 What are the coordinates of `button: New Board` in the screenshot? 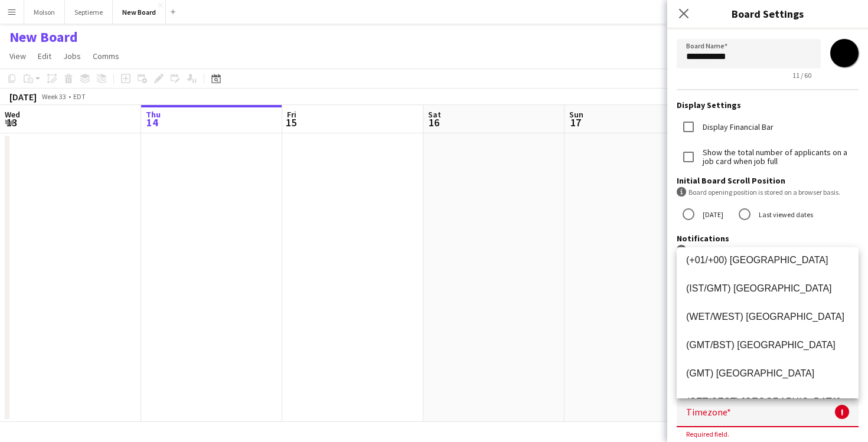 It's located at (139, 12).